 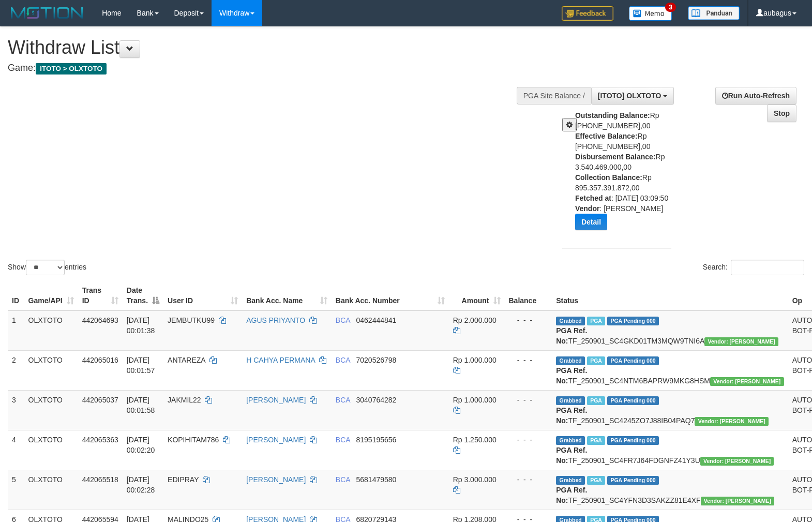 What do you see at coordinates (616, 156) in the screenshot?
I see `b: Disbursement Balance:` at bounding box center [616, 156].